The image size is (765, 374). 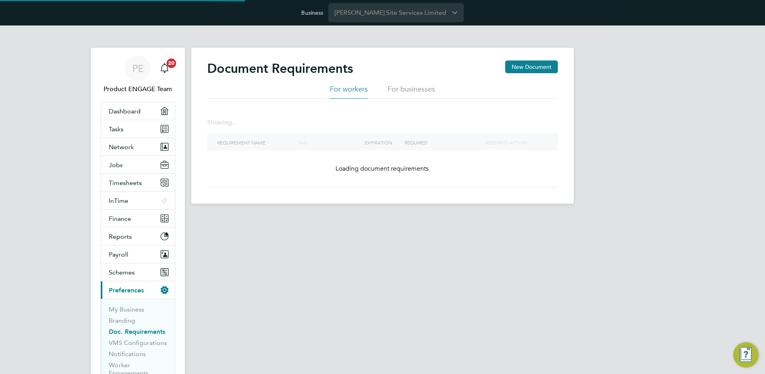 I want to click on button: Jobs, so click(x=138, y=165).